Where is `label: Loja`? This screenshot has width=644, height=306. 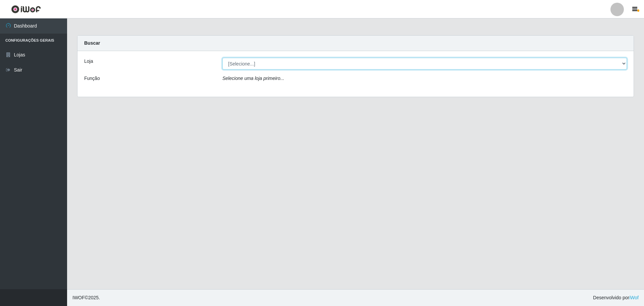
label: Loja is located at coordinates (88, 61).